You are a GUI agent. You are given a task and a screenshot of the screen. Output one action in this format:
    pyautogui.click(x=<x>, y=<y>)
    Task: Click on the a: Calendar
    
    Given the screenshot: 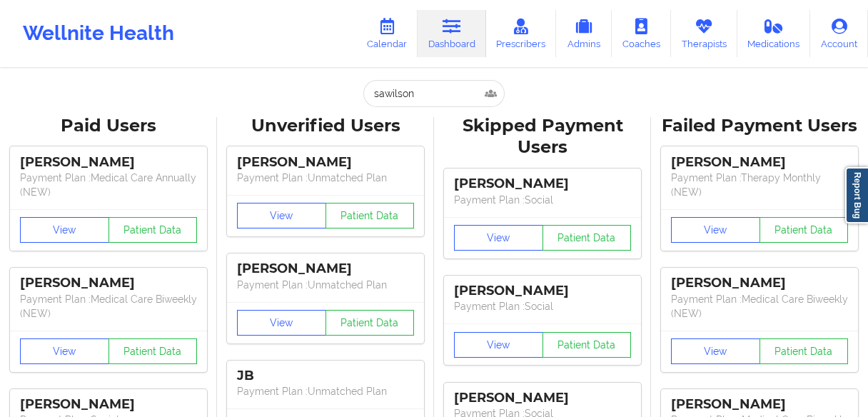 What is the action you would take?
    pyautogui.click(x=387, y=34)
    